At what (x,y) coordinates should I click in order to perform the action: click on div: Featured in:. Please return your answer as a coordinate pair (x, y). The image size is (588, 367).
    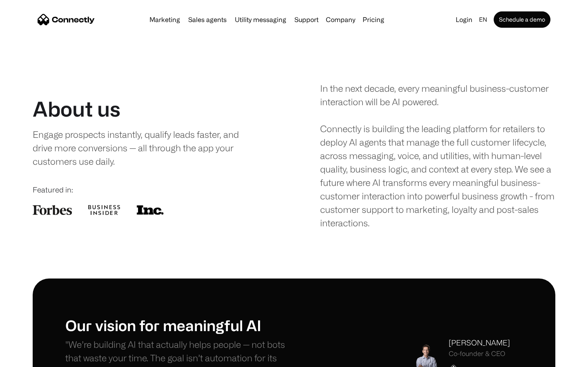
    Looking at the image, I should click on (150, 189).